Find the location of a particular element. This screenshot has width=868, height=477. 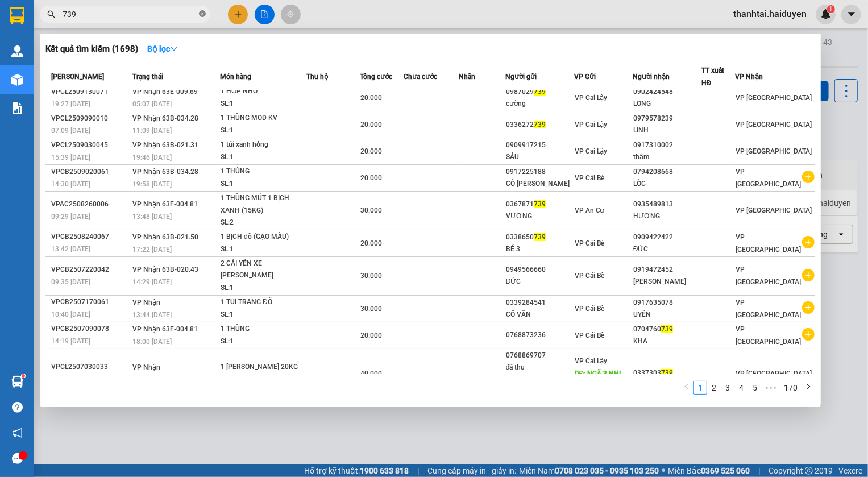

span: question-circle is located at coordinates (17, 407).